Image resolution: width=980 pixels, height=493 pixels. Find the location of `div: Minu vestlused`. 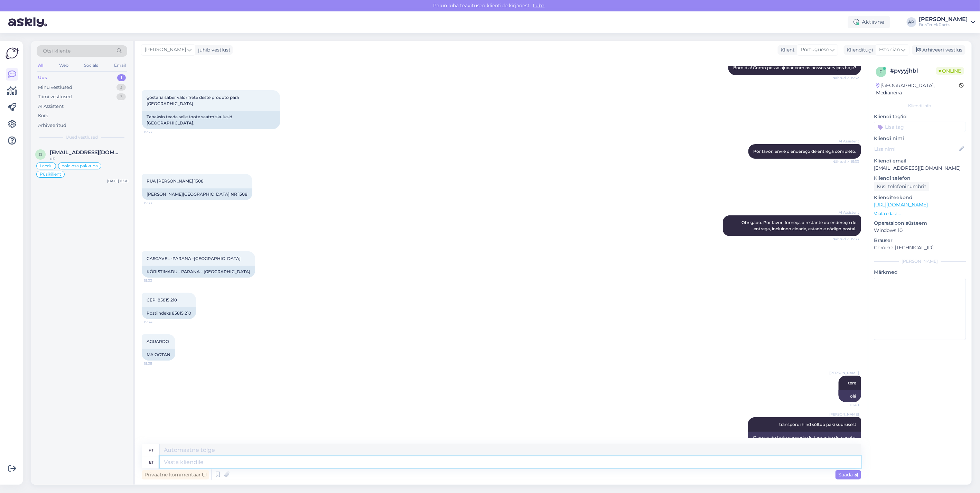

div: Minu vestlused is located at coordinates (55, 88).